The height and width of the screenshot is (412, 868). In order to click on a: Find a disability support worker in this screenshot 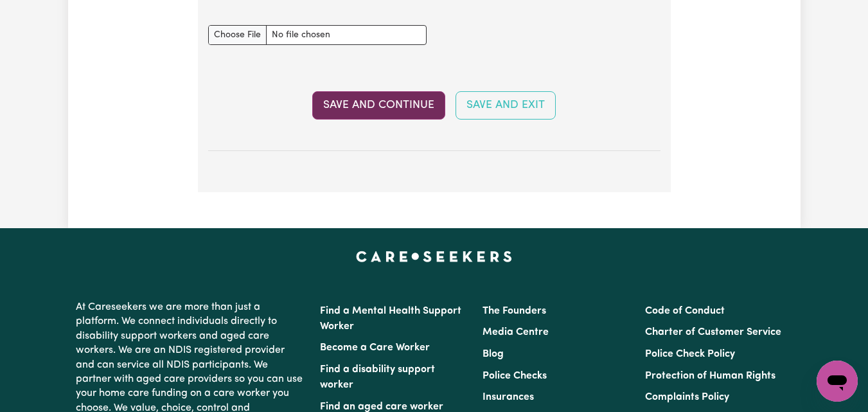, I will do `click(377, 377)`.